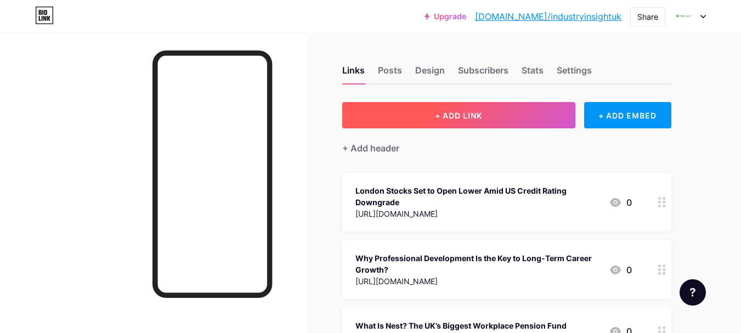 The height and width of the screenshot is (333, 741). I want to click on div: + ADD EMBED, so click(627, 115).